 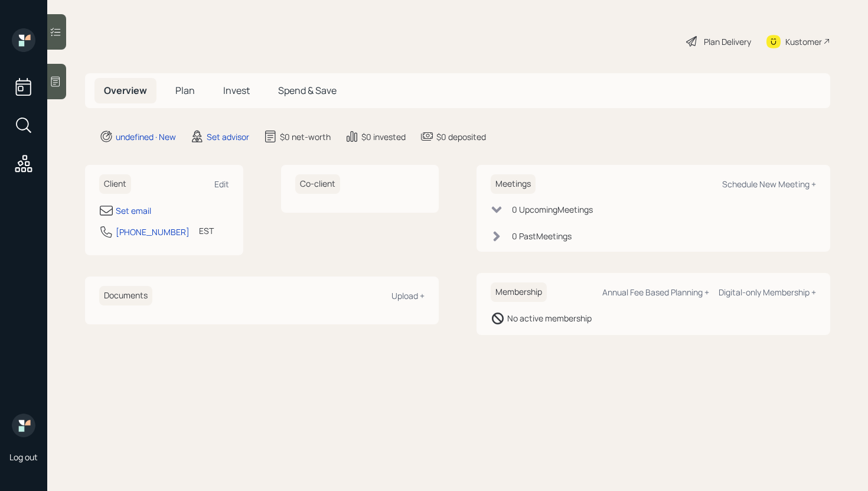 I want to click on h6: Meetings, so click(x=513, y=184).